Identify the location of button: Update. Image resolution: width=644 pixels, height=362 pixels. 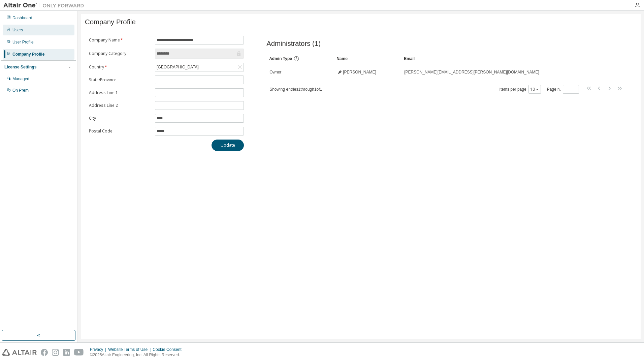
(228, 145).